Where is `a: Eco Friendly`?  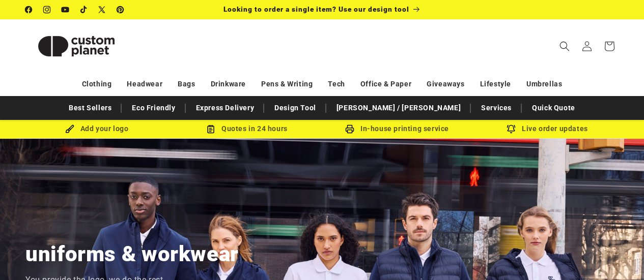 a: Eco Friendly is located at coordinates (153, 108).